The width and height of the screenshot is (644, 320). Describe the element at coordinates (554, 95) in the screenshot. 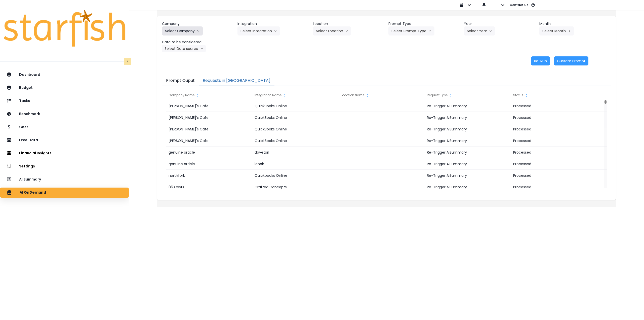

I see `div: Status` at that location.